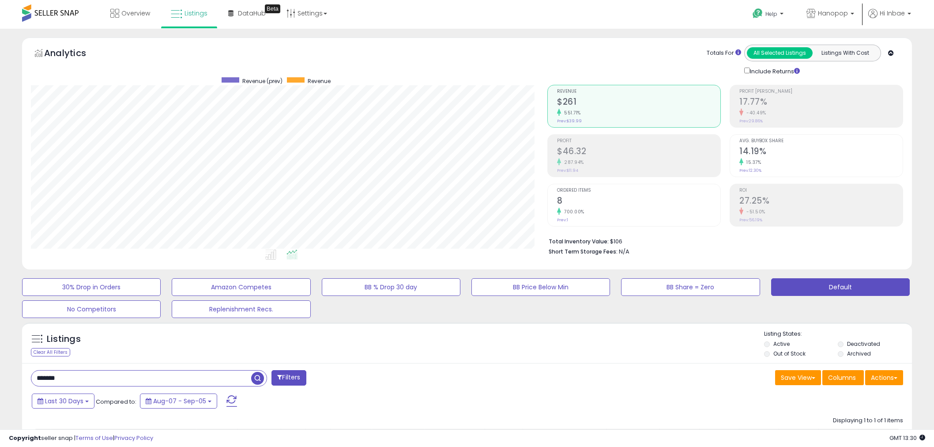 The height and width of the screenshot is (447, 934). Describe the element at coordinates (769, 15) in the screenshot. I see `a: Help` at that location.